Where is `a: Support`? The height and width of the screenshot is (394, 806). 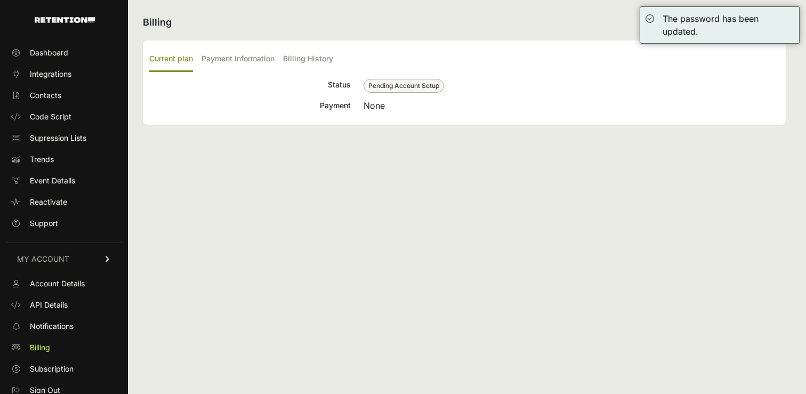
a: Support is located at coordinates (64, 223).